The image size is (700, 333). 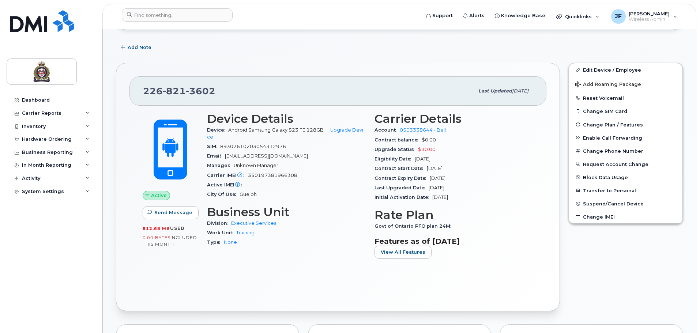 What do you see at coordinates (423, 130) in the screenshot?
I see `a: 0503338644 - Bell` at bounding box center [423, 130].